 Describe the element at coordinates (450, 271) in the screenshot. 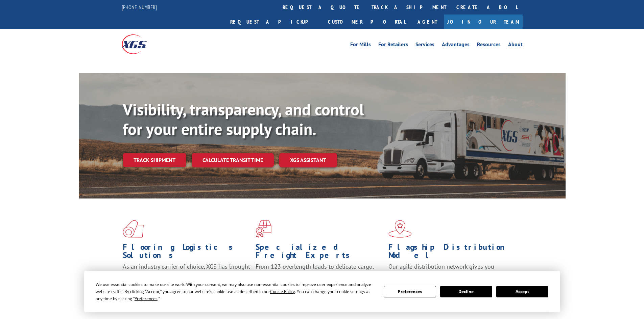

I see `span: Our agile distribution network gives you nationwide inventory management on demand.` at that location.